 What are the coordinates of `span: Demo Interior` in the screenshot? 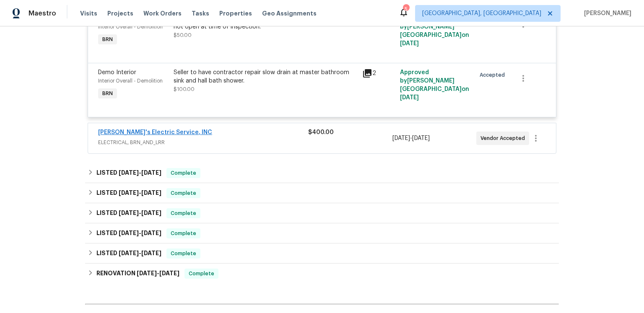 It's located at (117, 72).